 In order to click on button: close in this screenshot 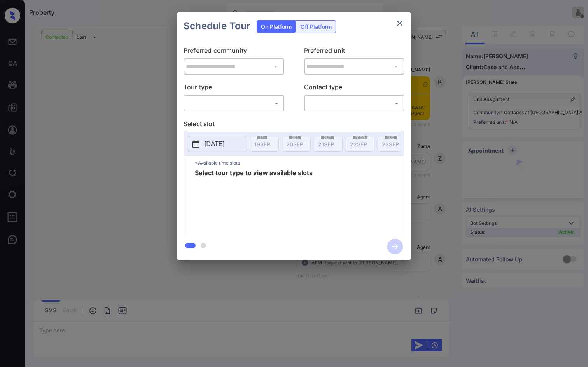, I will do `click(399, 23)`.